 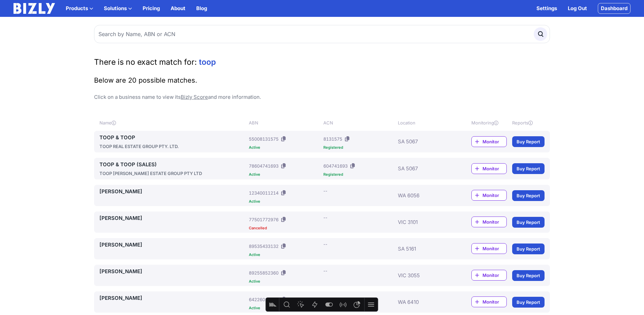 What do you see at coordinates (547, 9) in the screenshot?
I see `a: Settings` at bounding box center [547, 9].